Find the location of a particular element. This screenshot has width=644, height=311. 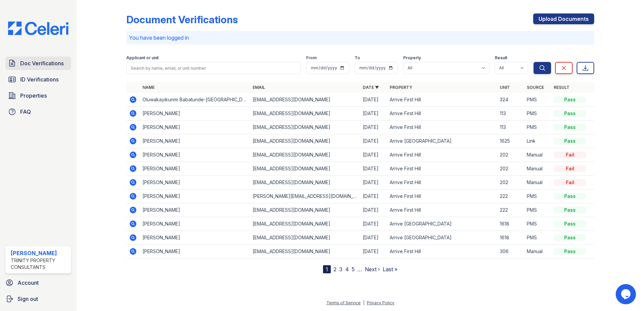

td: Link is located at coordinates (537, 141).